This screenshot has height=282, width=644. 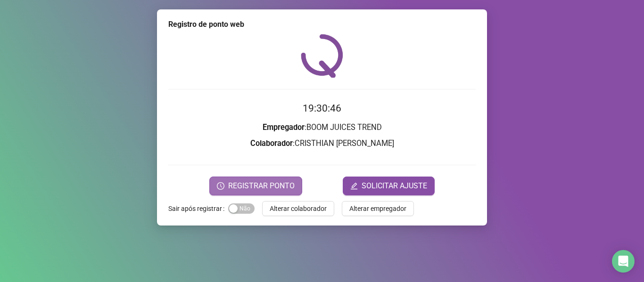 What do you see at coordinates (322, 108) in the screenshot?
I see `time: 19:30:46` at bounding box center [322, 108].